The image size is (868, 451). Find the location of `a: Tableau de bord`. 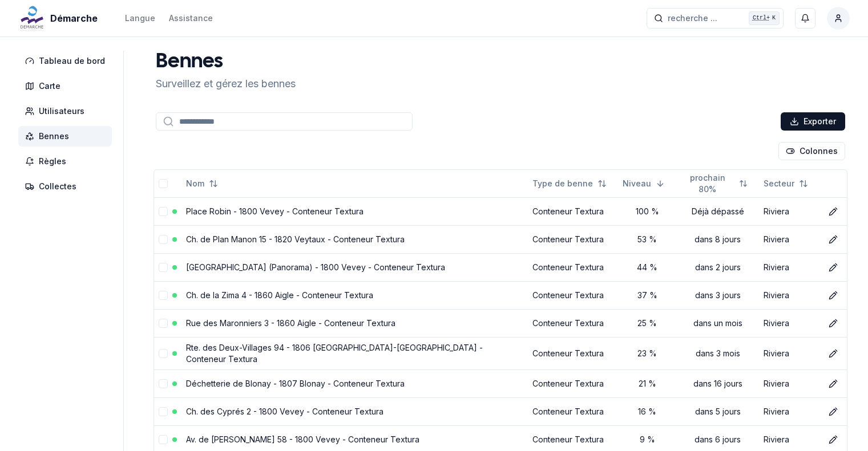

a: Tableau de bord is located at coordinates (68, 61).